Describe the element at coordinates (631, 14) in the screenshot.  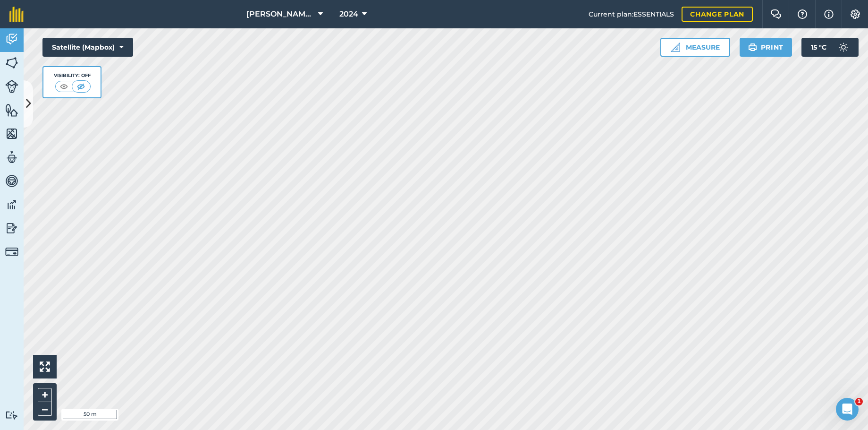
I see `span: Current plan : ESSENTIALS` at that location.